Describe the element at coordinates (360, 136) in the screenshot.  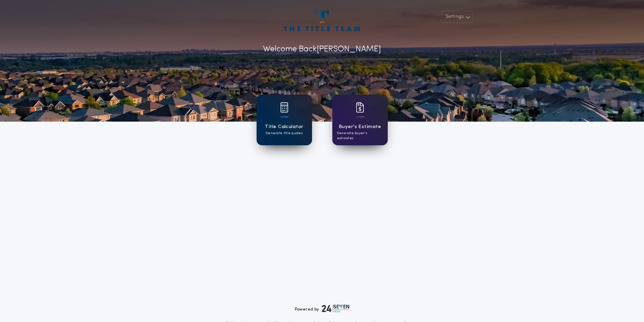
I see `p: Generate buyer's estimates` at that location.